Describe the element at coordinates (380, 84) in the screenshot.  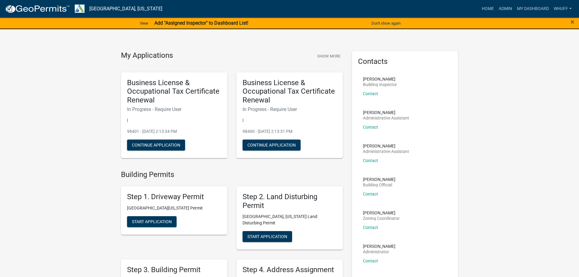
I see `p: Building Inspector` at that location.